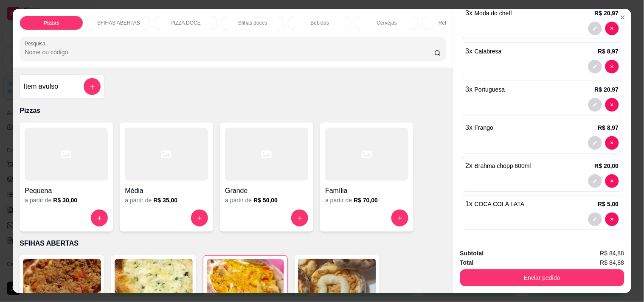 The image size is (644, 302). I want to click on h4: Pequena, so click(66, 191).